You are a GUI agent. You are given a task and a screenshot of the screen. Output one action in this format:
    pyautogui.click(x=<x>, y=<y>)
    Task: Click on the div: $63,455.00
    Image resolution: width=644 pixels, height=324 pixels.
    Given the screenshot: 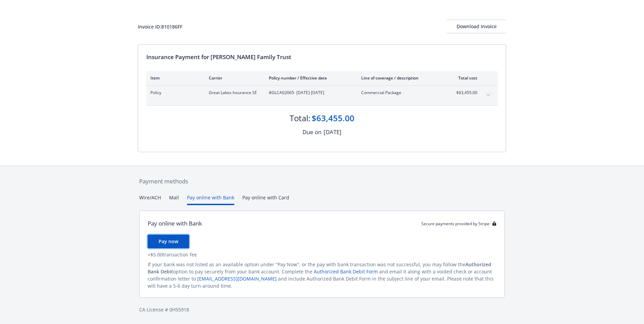 What is the action you would take?
    pyautogui.click(x=333, y=118)
    